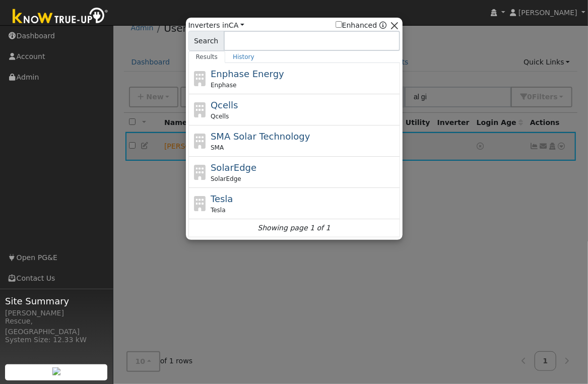  Describe the element at coordinates (293, 228) in the screenshot. I see `i: Showing page 1 of 1` at that location.